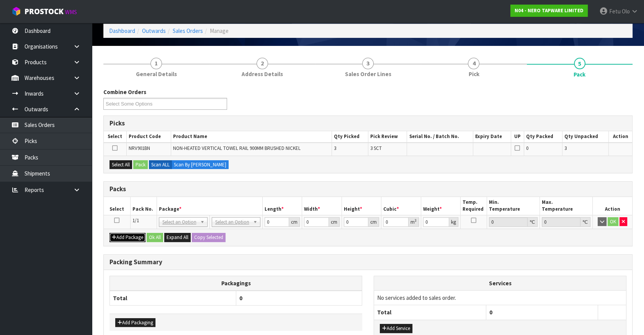  Describe the element at coordinates (263, 64) in the screenshot. I see `span: 2` at that location.